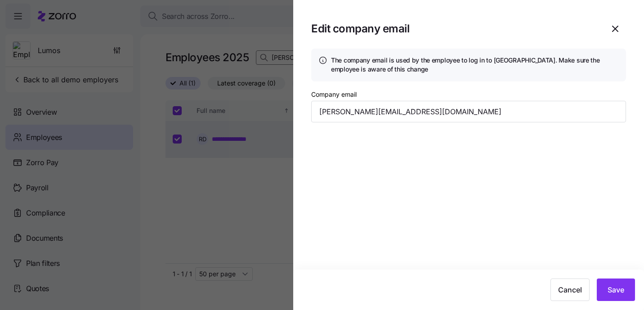 This screenshot has width=644, height=310. What do you see at coordinates (333, 94) in the screenshot?
I see `label: Company email` at bounding box center [333, 94].